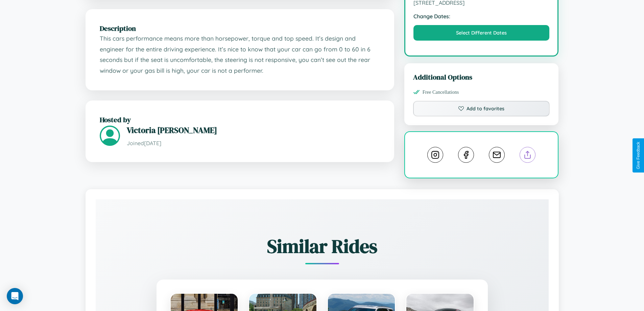  What do you see at coordinates (482, 33) in the screenshot?
I see `button: Select Different Dates` at bounding box center [482, 33].